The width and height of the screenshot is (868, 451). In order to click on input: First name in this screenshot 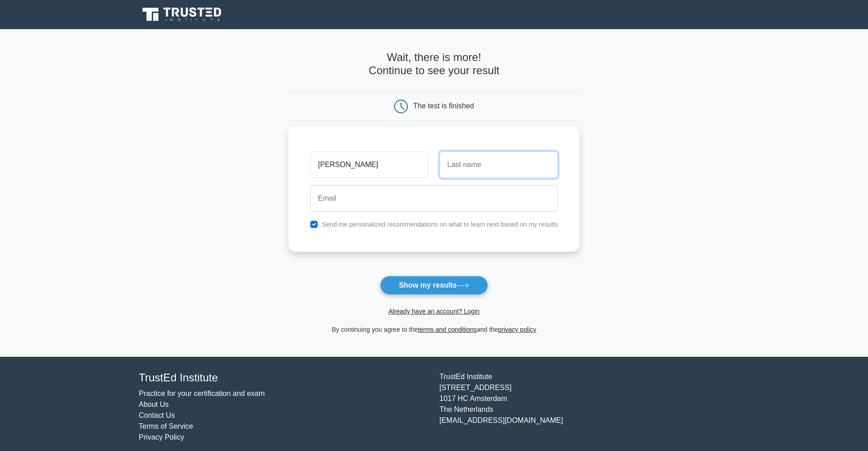, I will do `click(369, 165)`.